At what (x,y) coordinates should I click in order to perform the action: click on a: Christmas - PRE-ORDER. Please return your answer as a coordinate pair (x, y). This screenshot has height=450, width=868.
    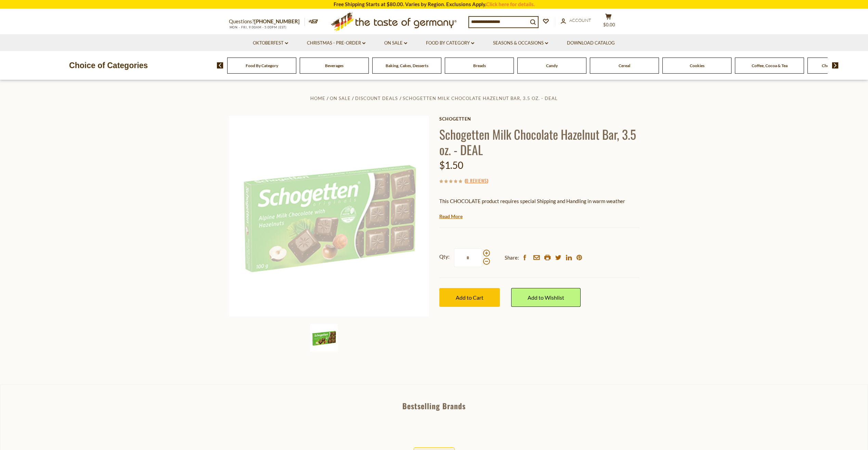
    Looking at the image, I should click on (336, 43).